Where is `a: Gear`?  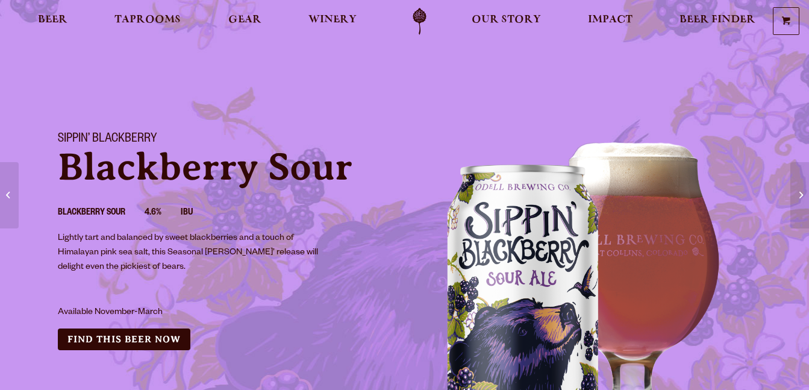
a: Gear is located at coordinates (245, 21).